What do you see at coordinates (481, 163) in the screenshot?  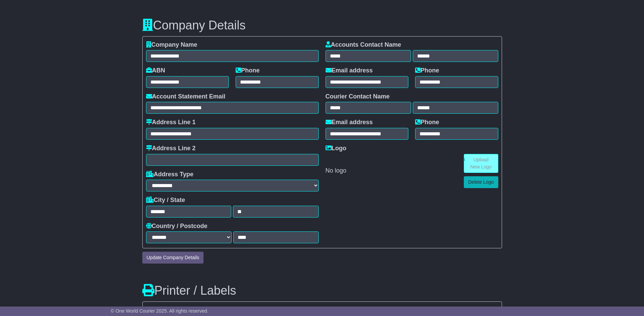 I see `a: Upload New Logo` at bounding box center [481, 163].